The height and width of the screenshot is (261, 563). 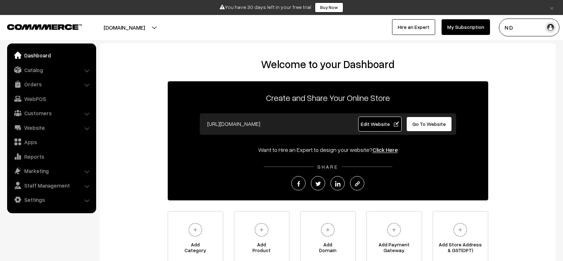 I want to click on a: Edit Website, so click(x=380, y=124).